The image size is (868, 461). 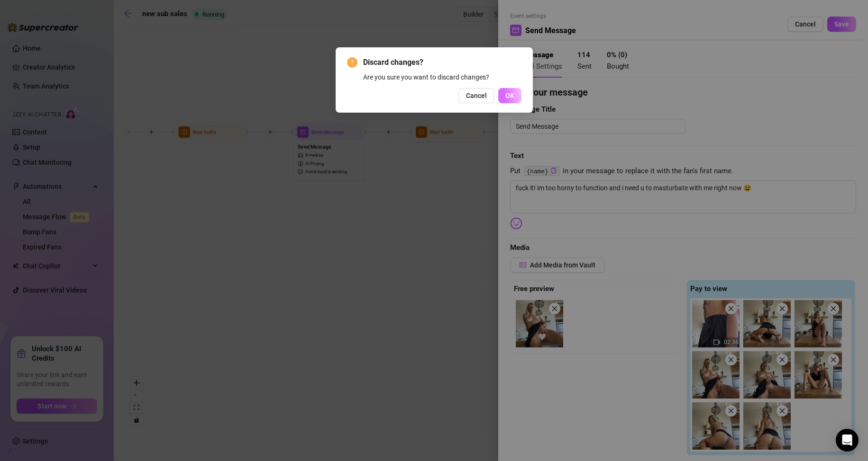 What do you see at coordinates (442, 77) in the screenshot?
I see `div: Are you sure you want to discard changes?` at bounding box center [442, 77].